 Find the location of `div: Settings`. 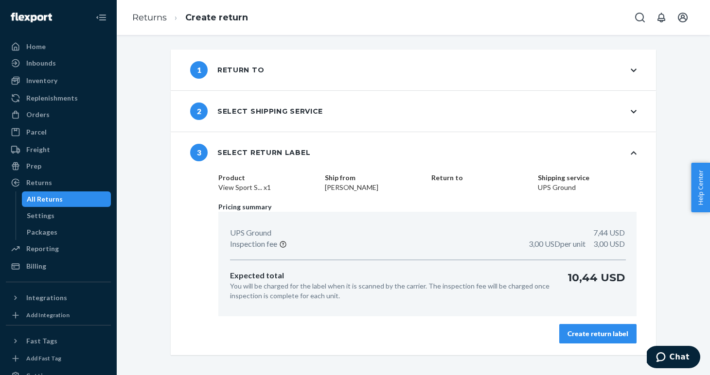

div: Settings is located at coordinates (40, 216).